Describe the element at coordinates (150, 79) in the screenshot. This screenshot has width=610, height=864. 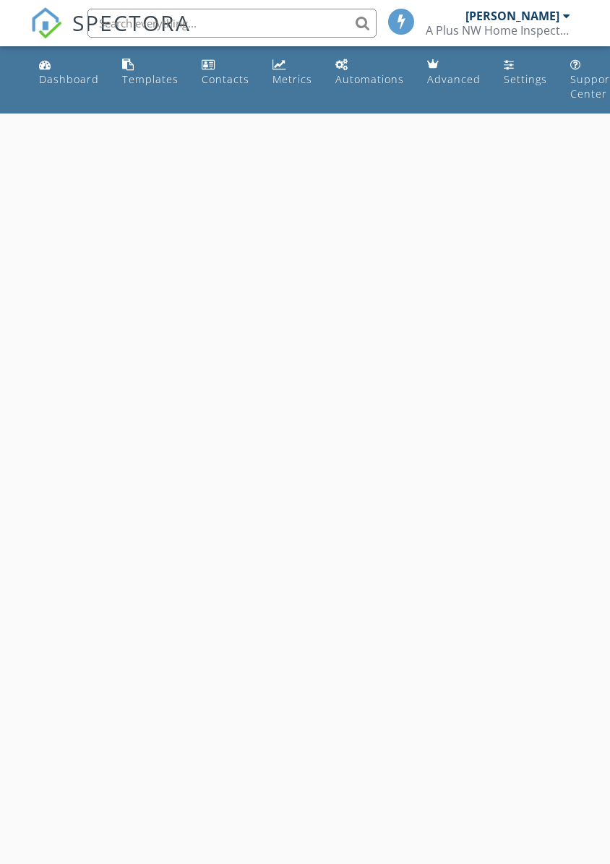
I see `div: Templates` at that location.